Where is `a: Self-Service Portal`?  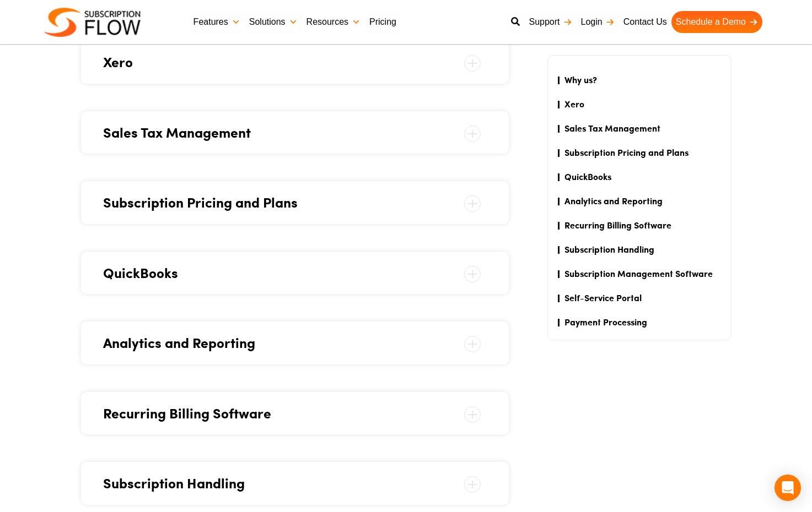 a: Self-Service Portal is located at coordinates (642, 298).